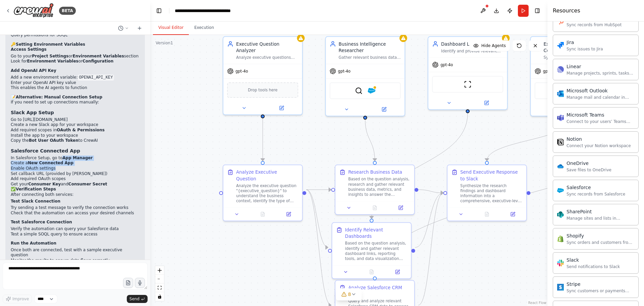 This screenshot has height=306, width=644. What do you see at coordinates (21, 299) in the screenshot?
I see `span: Improve` at bounding box center [21, 299].